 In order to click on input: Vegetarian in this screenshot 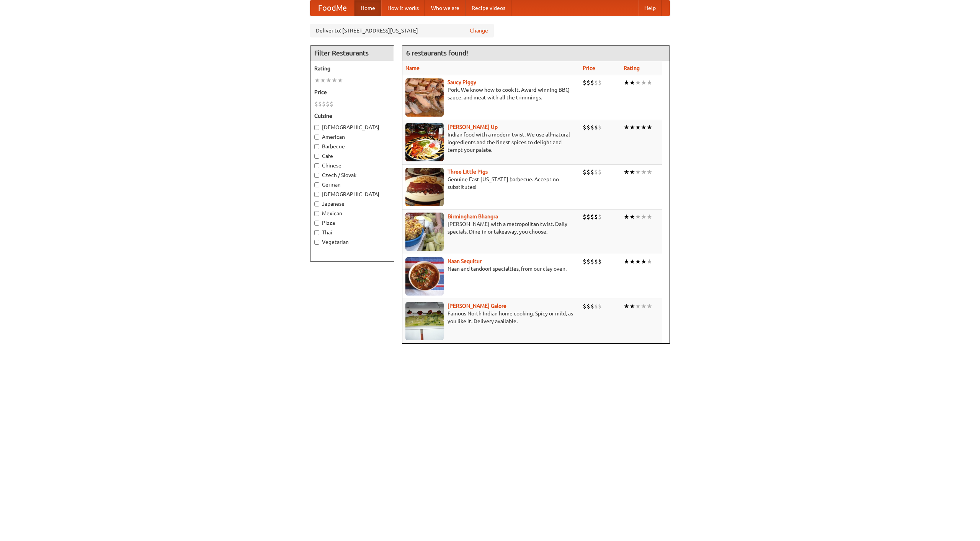, I will do `click(317, 242)`.